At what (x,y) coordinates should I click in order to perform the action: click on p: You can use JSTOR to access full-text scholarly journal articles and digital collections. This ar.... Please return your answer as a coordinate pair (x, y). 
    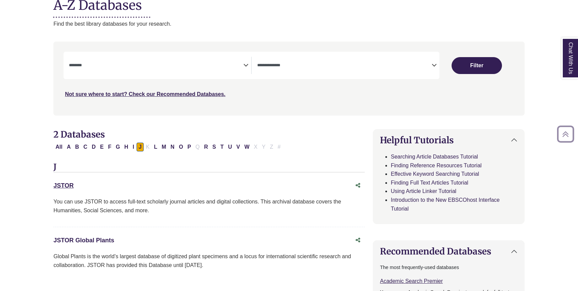
    Looking at the image, I should click on (209, 206).